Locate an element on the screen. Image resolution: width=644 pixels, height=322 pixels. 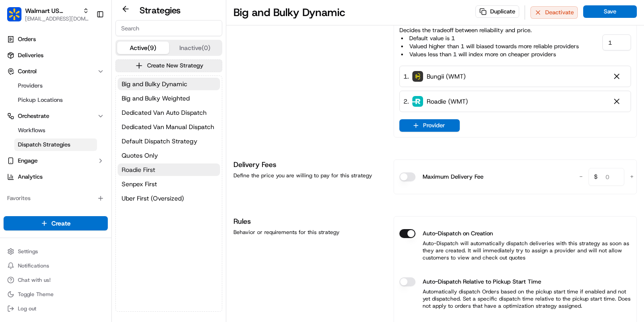
button: Dedicated Van Manual Dispatch is located at coordinates (169, 127).